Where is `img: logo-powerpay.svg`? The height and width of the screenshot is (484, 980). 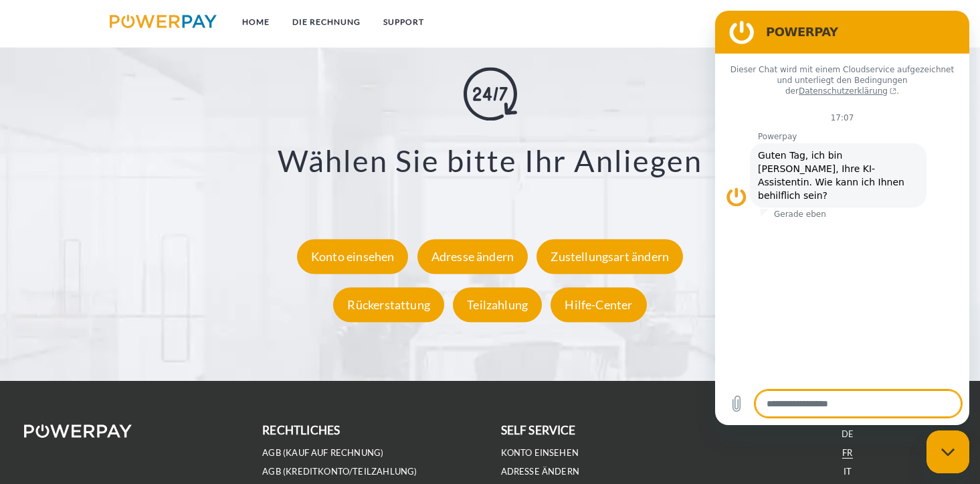
img: logo-powerpay.svg is located at coordinates (163, 21).